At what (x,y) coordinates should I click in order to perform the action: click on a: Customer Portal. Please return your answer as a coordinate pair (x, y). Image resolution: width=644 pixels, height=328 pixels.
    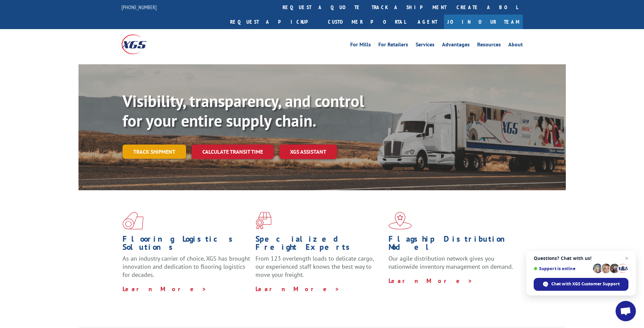
    Looking at the image, I should click on (367, 22).